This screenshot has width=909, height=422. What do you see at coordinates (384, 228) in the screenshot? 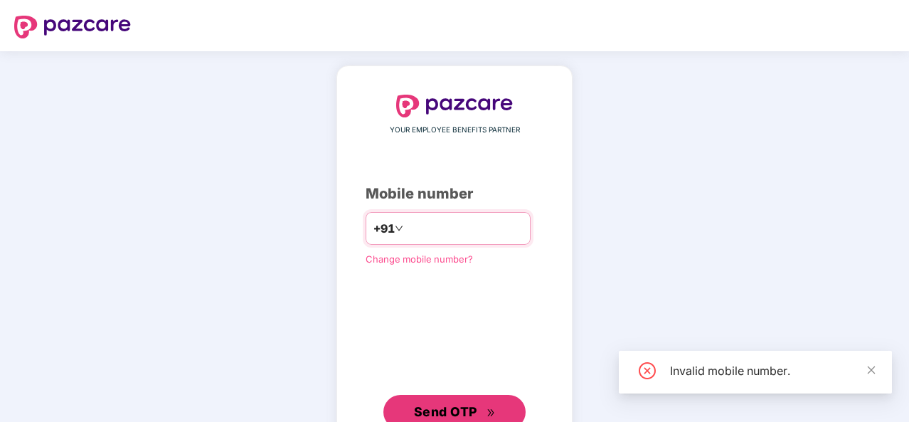
I see `span: +91` at bounding box center [384, 228].